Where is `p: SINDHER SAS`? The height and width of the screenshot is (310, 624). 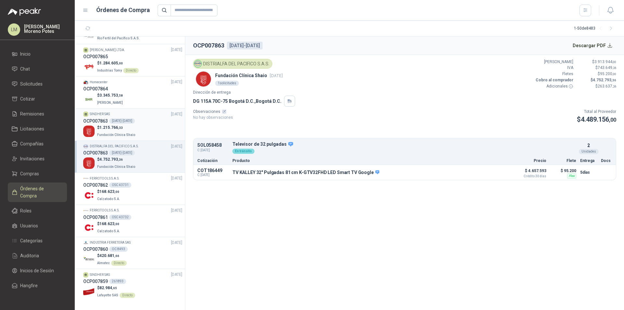 p: SINDHER SAS is located at coordinates (100, 275).